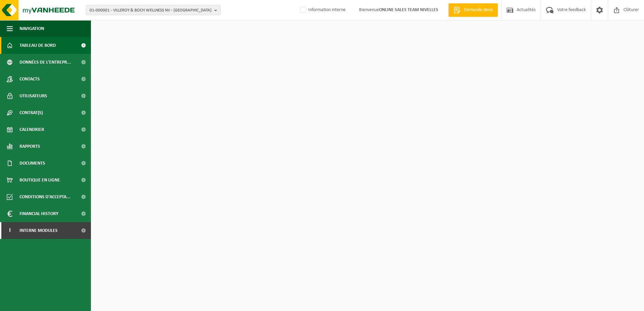  I want to click on span: Contrat(s), so click(31, 113).